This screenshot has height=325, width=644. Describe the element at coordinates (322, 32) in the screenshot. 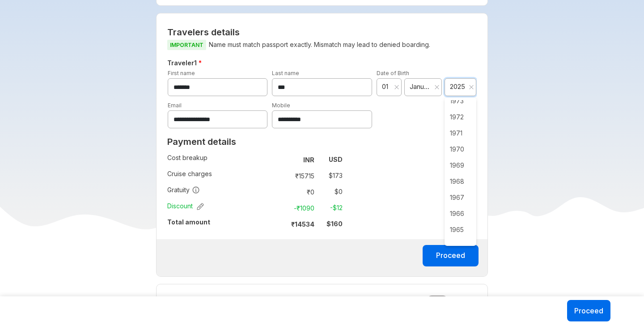

I see `h2: Travelers details` at that location.